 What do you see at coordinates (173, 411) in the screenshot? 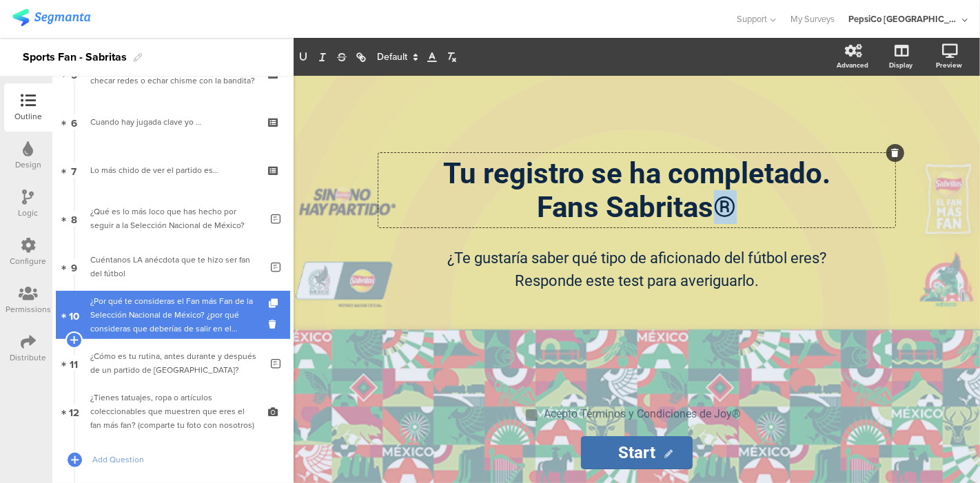
I see `a: 12 ¿Tienes tatuajes, ropa o artículos coleccionables que muestren que eres el fan más fan? (compa...` at bounding box center [173, 411].